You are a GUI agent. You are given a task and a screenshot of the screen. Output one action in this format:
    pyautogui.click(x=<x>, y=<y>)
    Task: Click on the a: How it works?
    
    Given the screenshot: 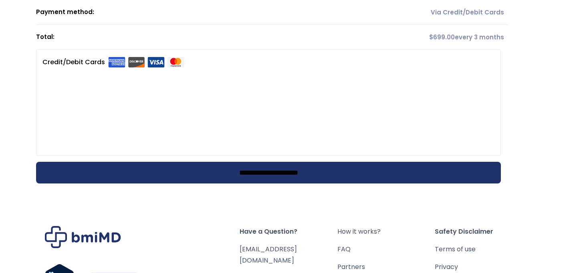 What is the action you would take?
    pyautogui.click(x=386, y=231)
    